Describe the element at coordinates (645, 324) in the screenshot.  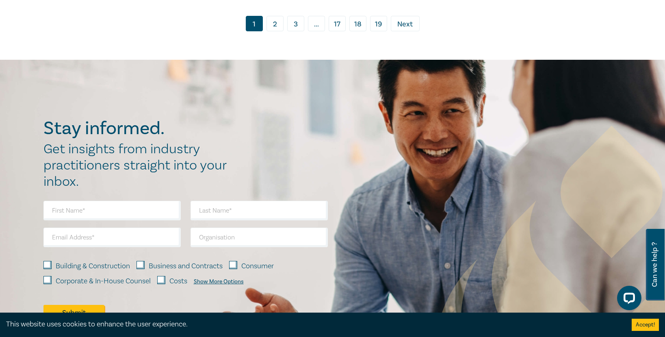
I see `button: Accept cookies` at that location.